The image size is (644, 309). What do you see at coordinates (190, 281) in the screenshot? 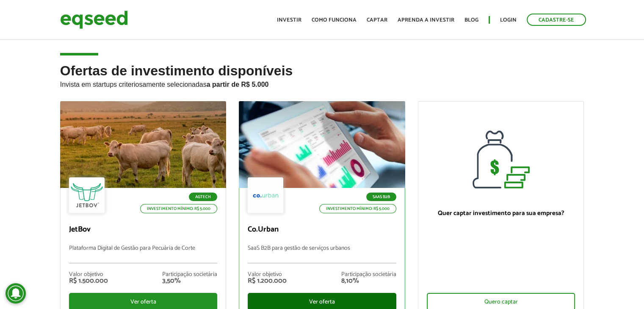
I see `div: 3,50%` at bounding box center [190, 281].